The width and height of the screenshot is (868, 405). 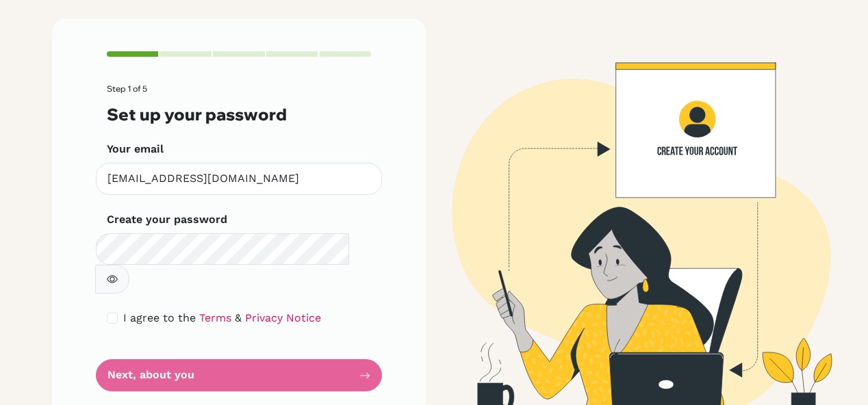 What do you see at coordinates (239, 114) in the screenshot?
I see `h3: Set up your password` at bounding box center [239, 114].